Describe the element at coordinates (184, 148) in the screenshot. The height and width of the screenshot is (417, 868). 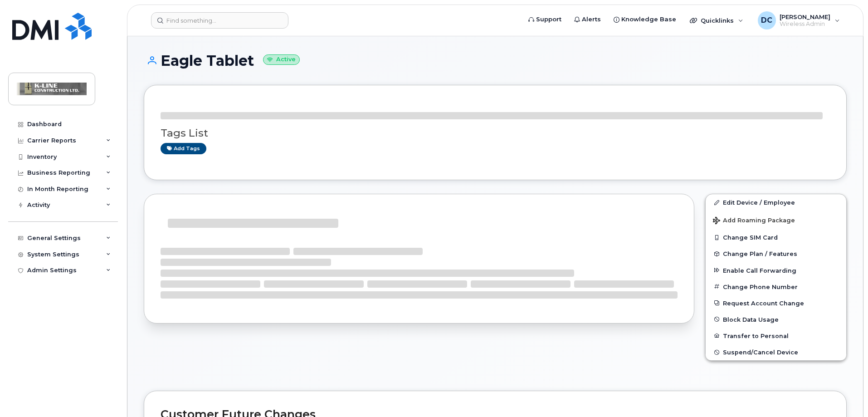
I see `a: Add tags` at that location.